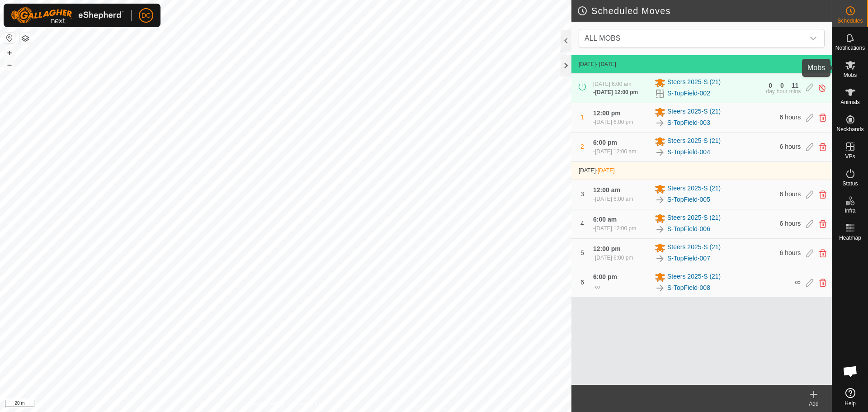 The width and height of the screenshot is (868, 412). Describe the element at coordinates (308, 404) in the screenshot. I see `a: Contact Us` at that location.